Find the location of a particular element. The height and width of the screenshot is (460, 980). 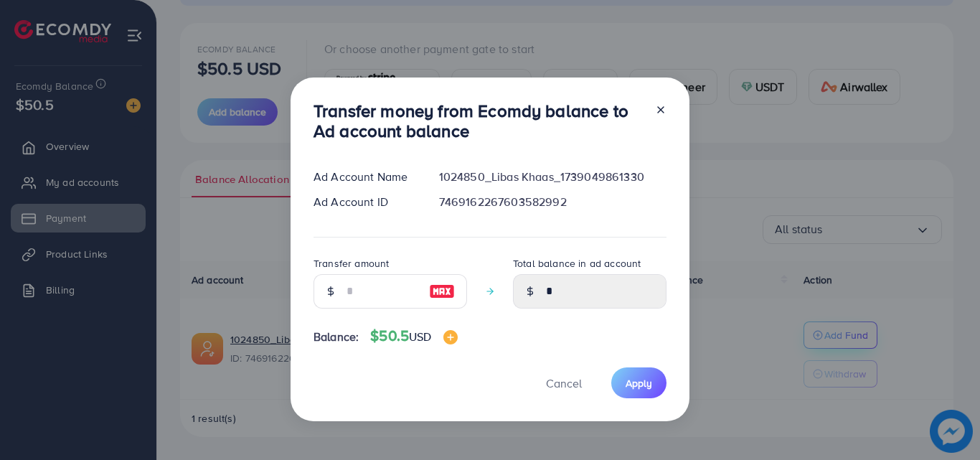

div: Ad Account ID is located at coordinates (365, 202).